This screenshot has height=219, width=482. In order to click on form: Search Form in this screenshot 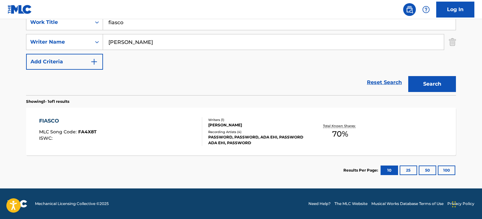, I will do `click(241, 55)`.